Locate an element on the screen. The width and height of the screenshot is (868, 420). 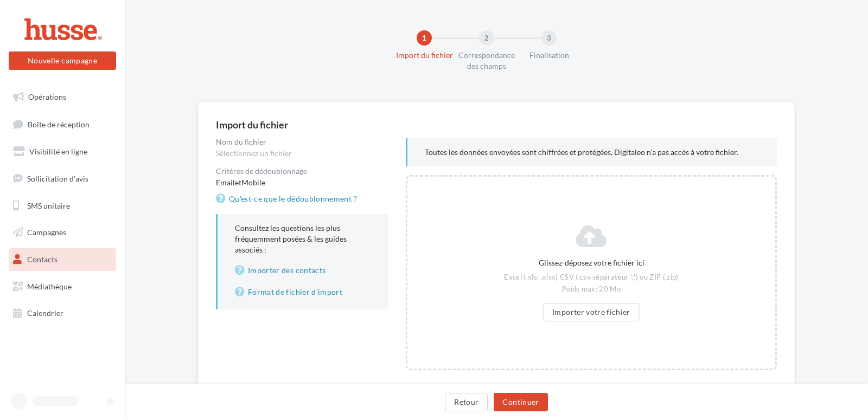
div: 2 is located at coordinates (487, 38).